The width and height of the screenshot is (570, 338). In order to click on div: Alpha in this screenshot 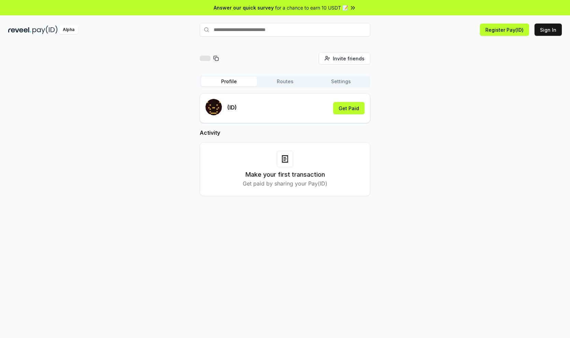, I will do `click(69, 30)`.